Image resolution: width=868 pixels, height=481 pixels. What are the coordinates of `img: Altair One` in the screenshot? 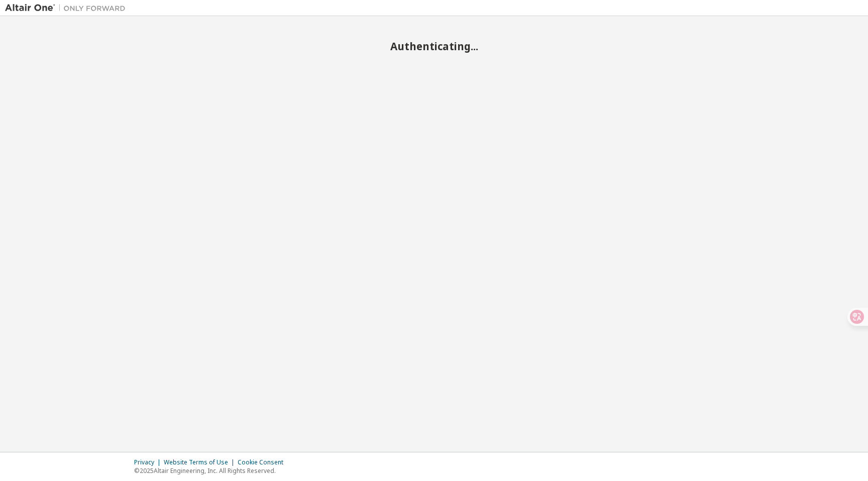 It's located at (68, 8).